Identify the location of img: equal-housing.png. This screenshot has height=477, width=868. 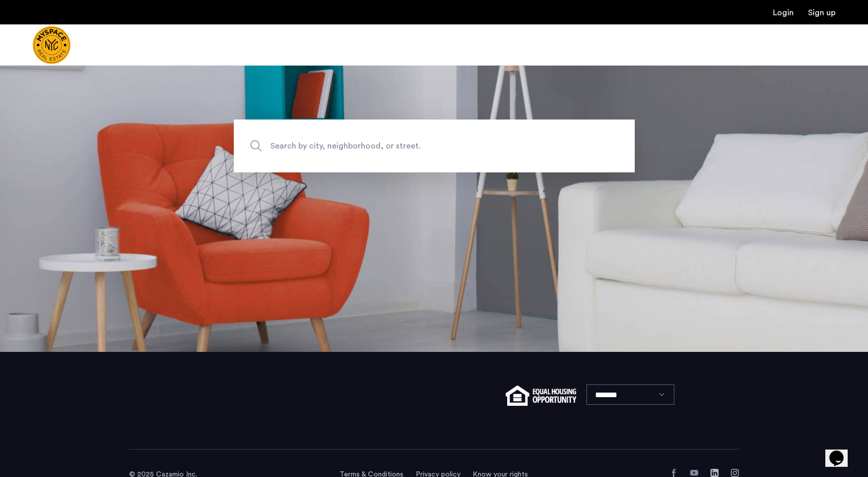
(540, 396).